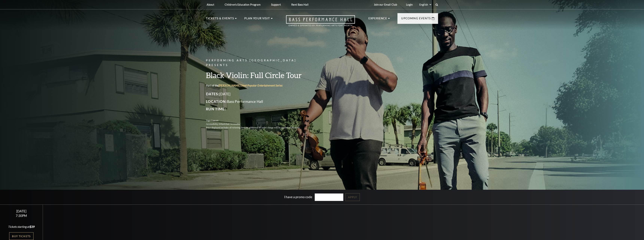 The height and width of the screenshot is (240, 644). What do you see at coordinates (276, 5) in the screenshot?
I see `p: Support` at bounding box center [276, 5].